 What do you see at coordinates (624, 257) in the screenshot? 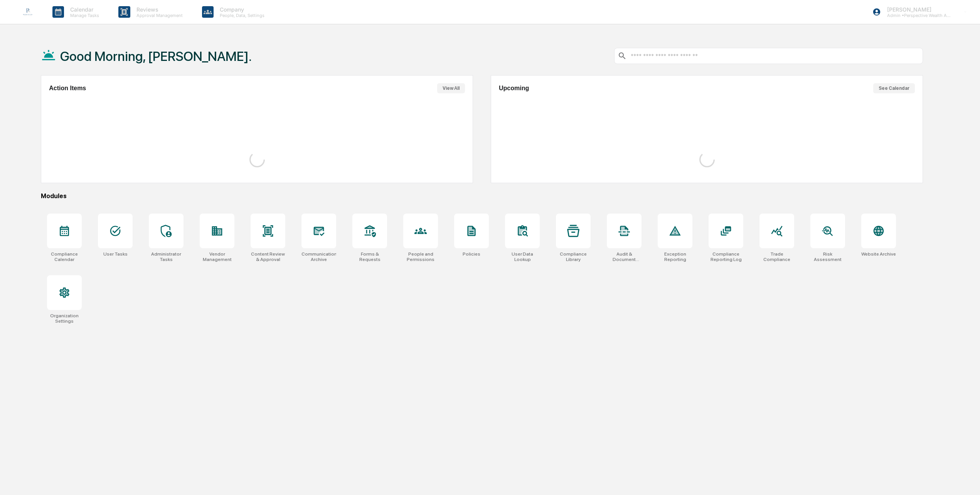
I see `div: Audit & Document Logs` at bounding box center [624, 257].